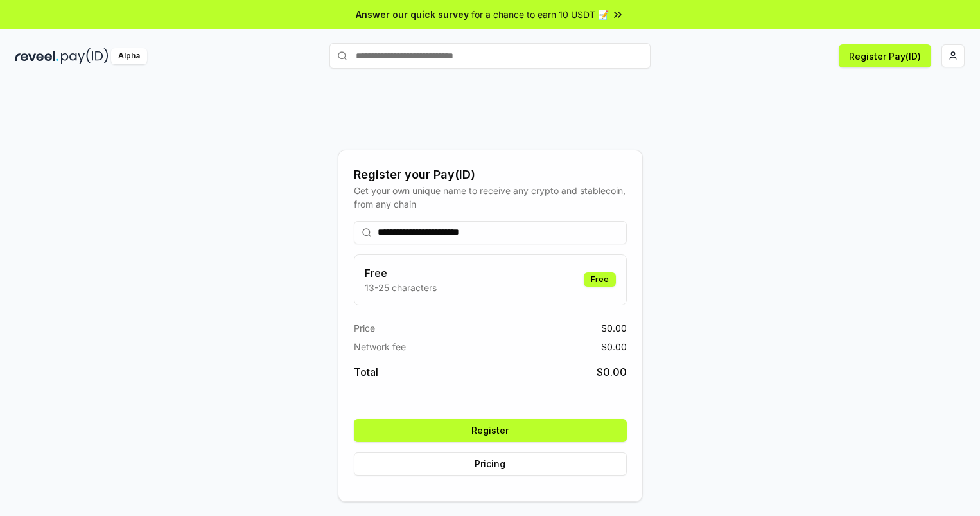 Image resolution: width=980 pixels, height=516 pixels. What do you see at coordinates (401, 287) in the screenshot?
I see `p: 13-25 characters` at bounding box center [401, 287].